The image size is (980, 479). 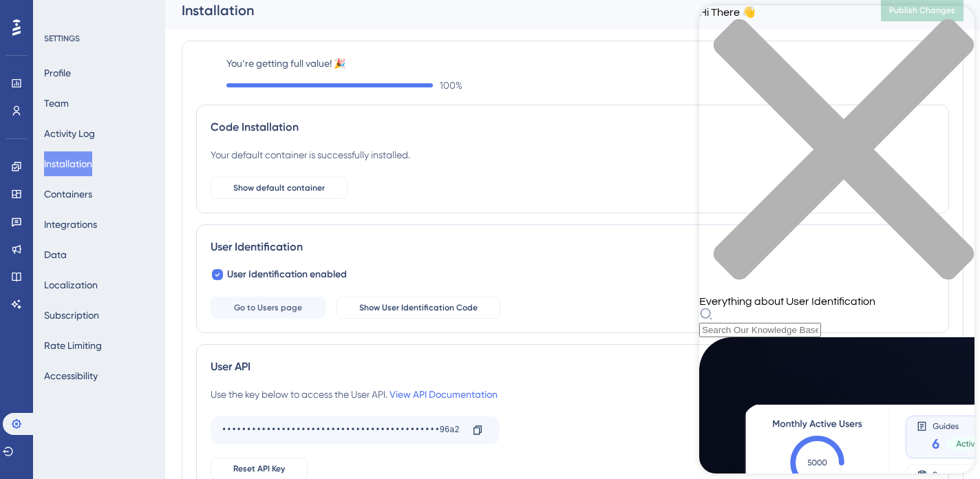 What do you see at coordinates (419, 308) in the screenshot?
I see `span: Show User Identification Code` at bounding box center [419, 308].